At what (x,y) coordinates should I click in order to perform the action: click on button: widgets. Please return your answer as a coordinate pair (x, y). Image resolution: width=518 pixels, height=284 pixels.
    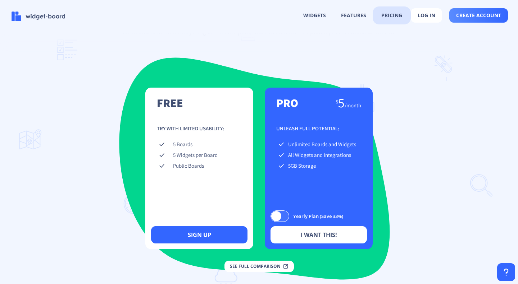
    Looking at the image, I should click on (314, 15).